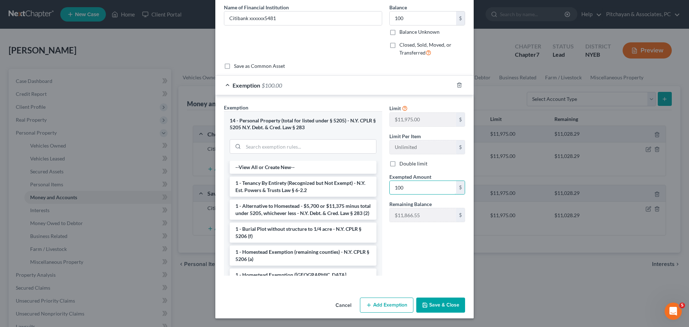 The image size is (689, 327). I want to click on label: Save as Common Asset, so click(260, 66).